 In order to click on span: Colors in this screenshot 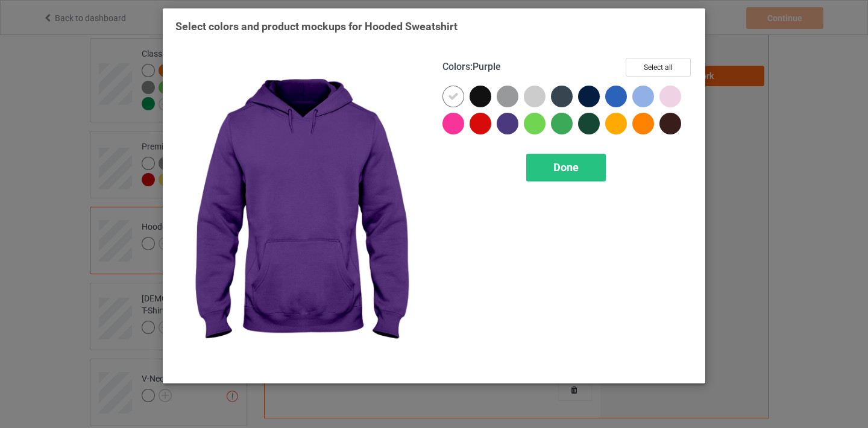, I will do `click(456, 67)`.